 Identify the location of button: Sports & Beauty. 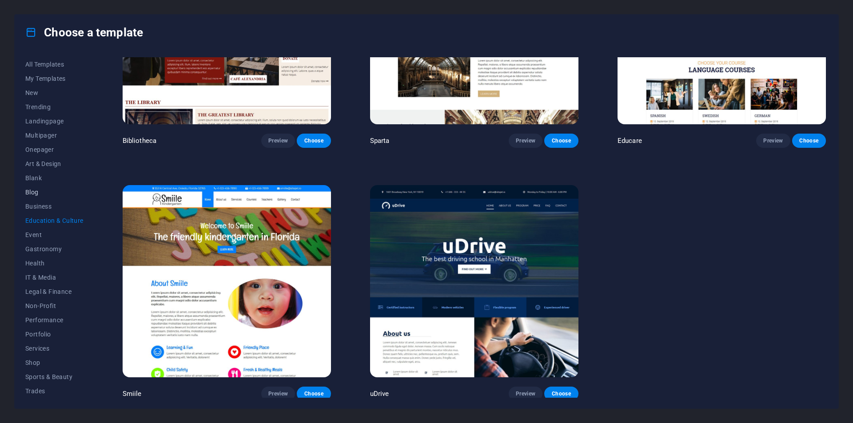
(54, 377).